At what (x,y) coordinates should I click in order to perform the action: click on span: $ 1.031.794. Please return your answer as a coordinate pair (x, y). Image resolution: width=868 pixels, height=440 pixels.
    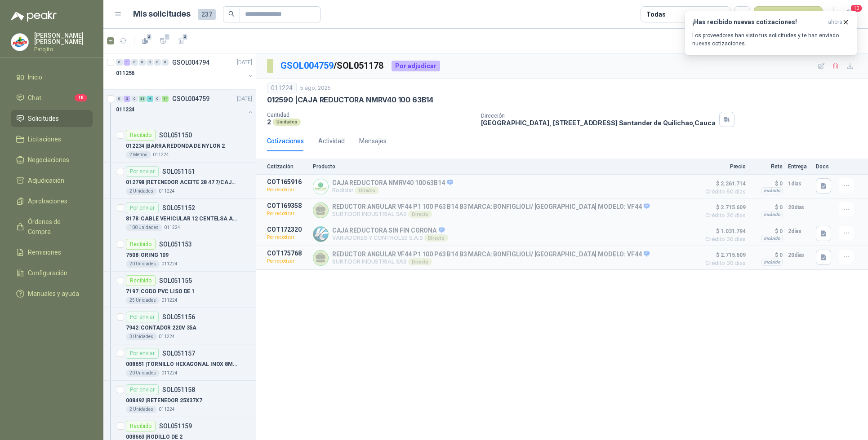
    Looking at the image, I should click on (723, 231).